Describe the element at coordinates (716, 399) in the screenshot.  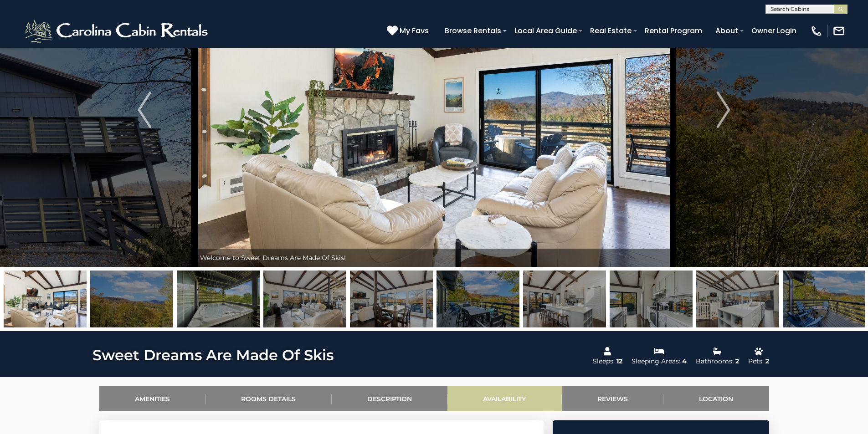
I see `a: Location` at that location.